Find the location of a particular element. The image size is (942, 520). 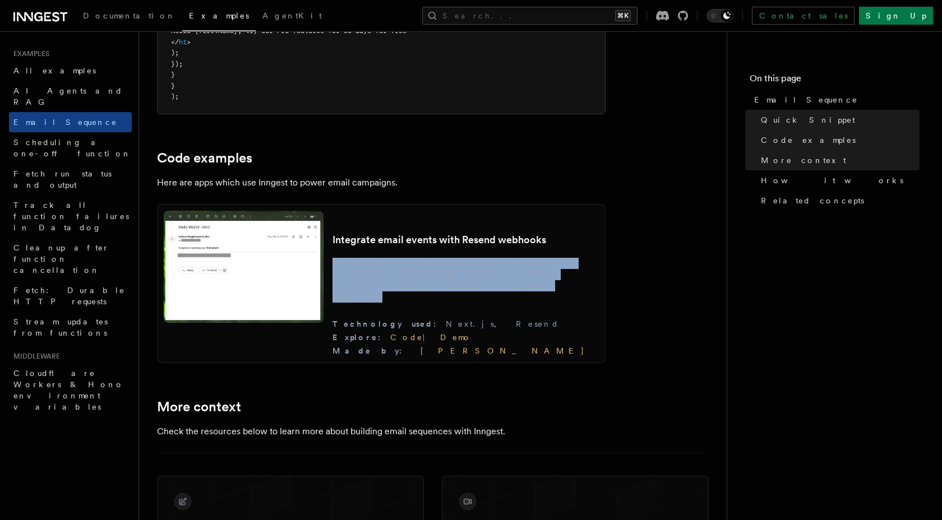

span: Code examples is located at coordinates (808, 140).